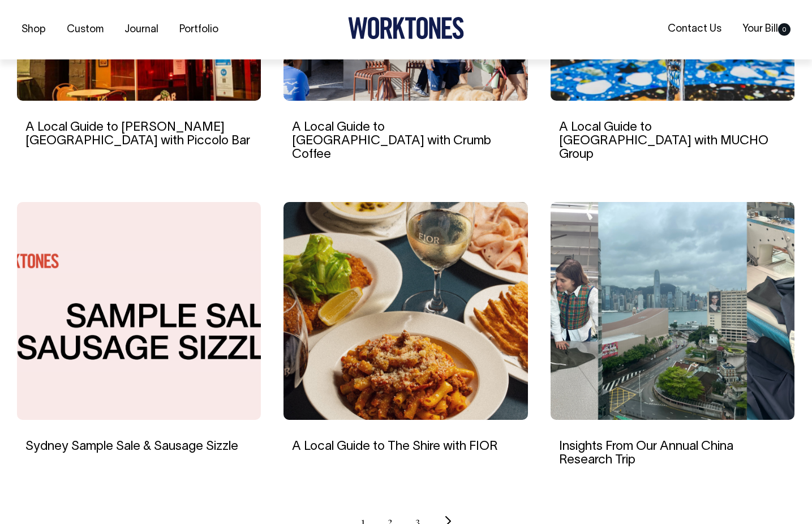  Describe the element at coordinates (139, 311) in the screenshot. I see `img: Sydney Sample Sale & Sausage Sizzle` at that location.